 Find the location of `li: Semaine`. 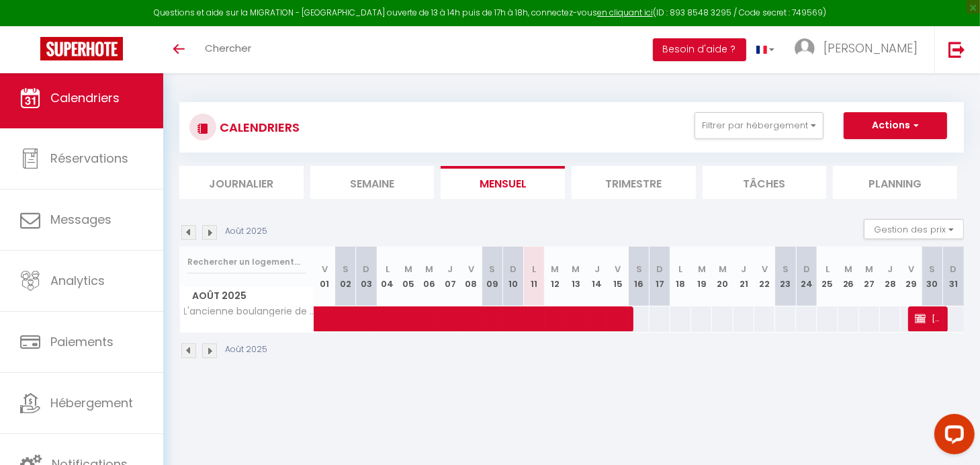

li: Semaine is located at coordinates (372, 182).